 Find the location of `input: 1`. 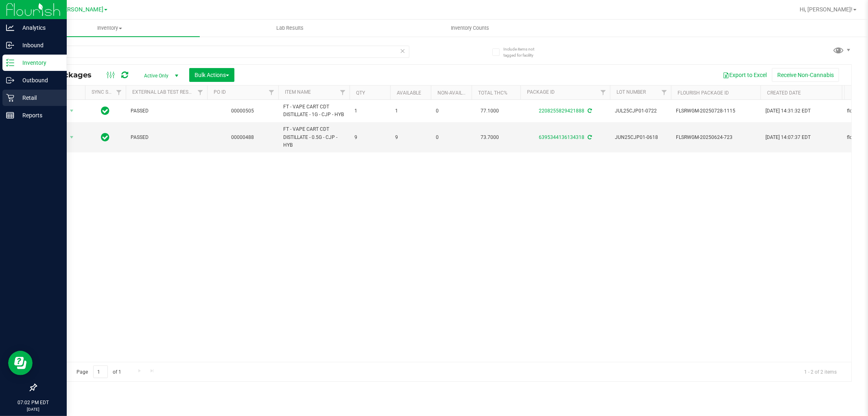

input: 1 is located at coordinates (101, 371).